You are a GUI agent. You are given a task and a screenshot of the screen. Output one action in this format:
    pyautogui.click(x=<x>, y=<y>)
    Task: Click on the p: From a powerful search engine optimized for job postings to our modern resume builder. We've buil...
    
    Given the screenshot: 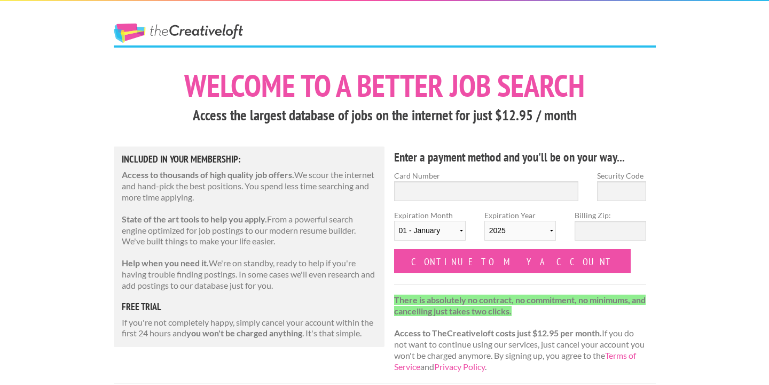 What is the action you would take?
    pyautogui.click(x=250, y=230)
    